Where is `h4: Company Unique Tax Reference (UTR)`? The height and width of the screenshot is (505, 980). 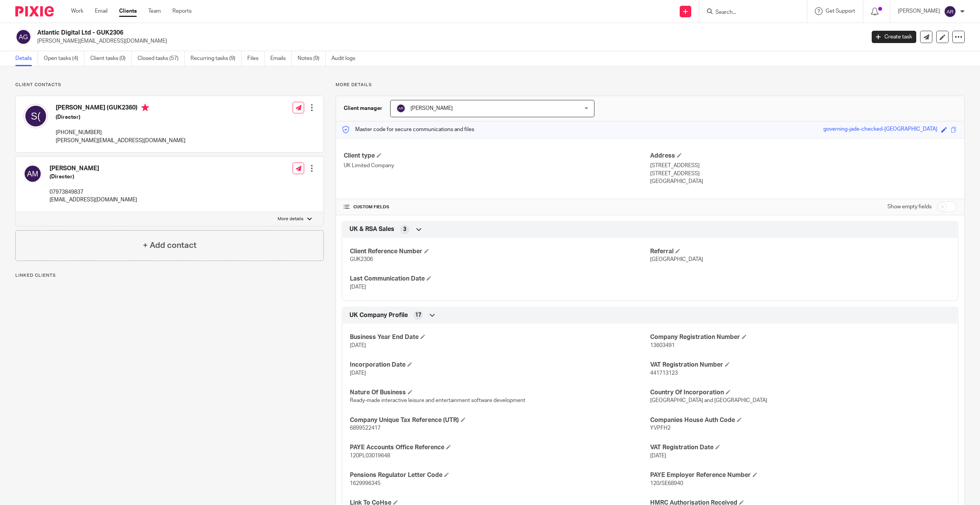 h4: Company Unique Tax Reference (UTR) is located at coordinates (500, 420).